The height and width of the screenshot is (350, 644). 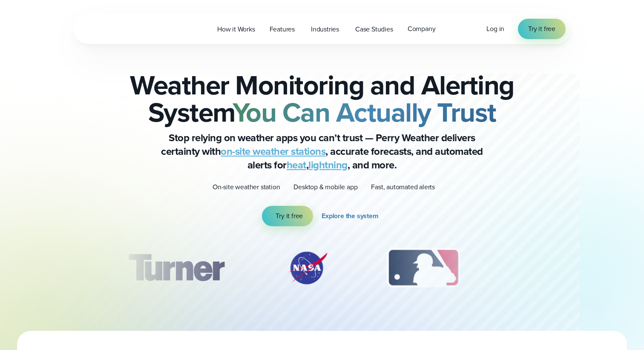 What do you see at coordinates (308, 268) in the screenshot?
I see `div: 2 of 12` at bounding box center [308, 268].